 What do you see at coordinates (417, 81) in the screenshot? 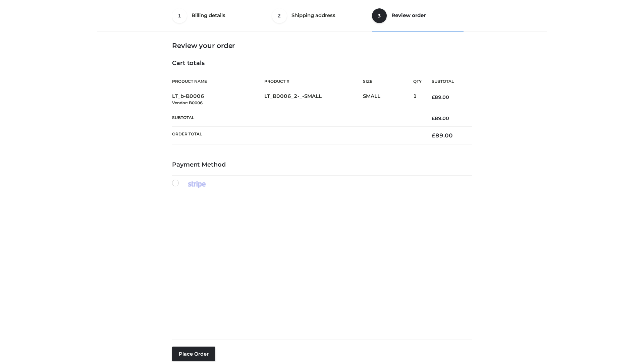
I see `th: Qty` at bounding box center [417, 81].